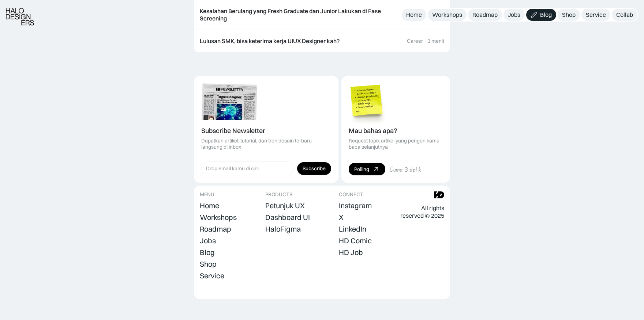 The height and width of the screenshot is (320, 644). Describe the element at coordinates (436, 41) in the screenshot. I see `div: 3 menit` at that location.